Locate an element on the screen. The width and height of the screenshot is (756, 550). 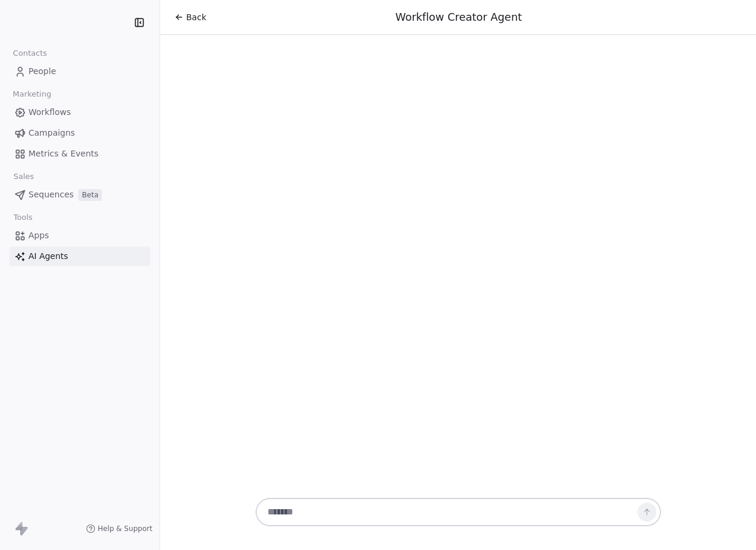
a: Apps is located at coordinates (79, 236).